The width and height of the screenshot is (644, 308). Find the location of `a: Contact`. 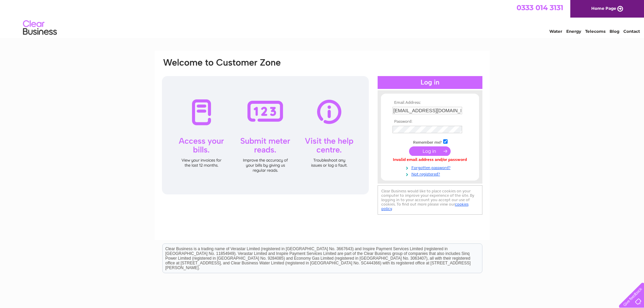

a: Contact is located at coordinates (632, 31).